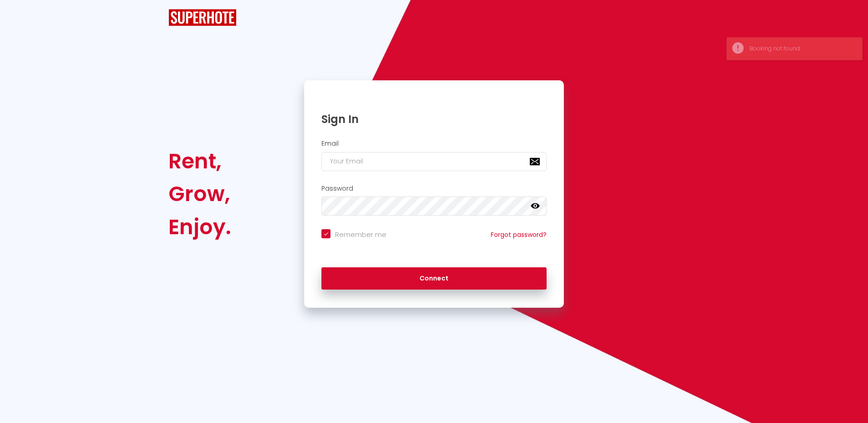  I want to click on button: Connect, so click(434, 279).